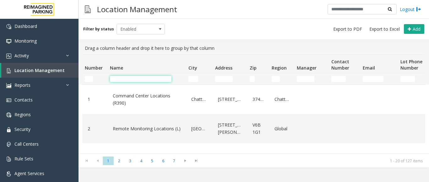 The image size is (429, 182). I want to click on a: 2, so click(95, 129).